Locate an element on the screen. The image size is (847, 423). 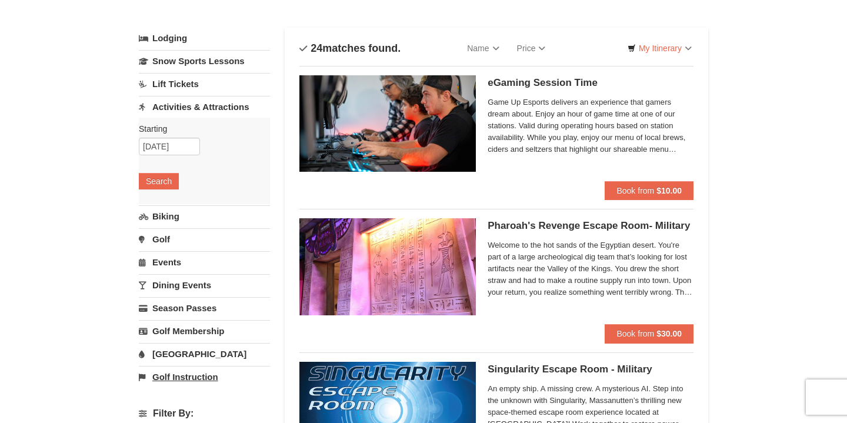
strong: $30.00 is located at coordinates (669, 334).